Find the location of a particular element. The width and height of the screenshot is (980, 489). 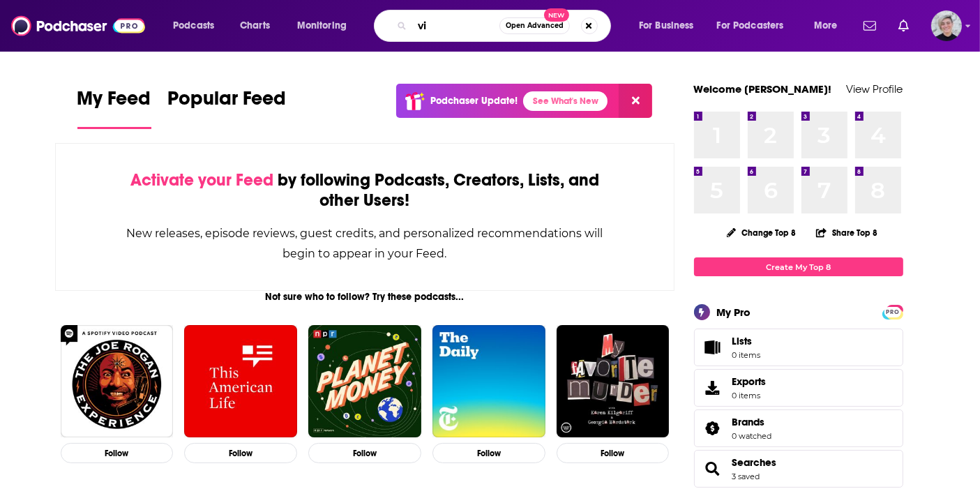

button: Open AdvancedNew is located at coordinates (535, 26).